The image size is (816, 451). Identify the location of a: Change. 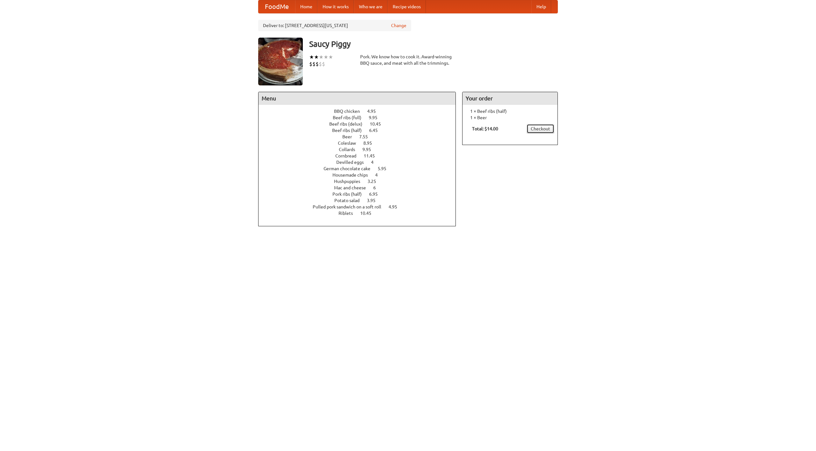
(399, 26).